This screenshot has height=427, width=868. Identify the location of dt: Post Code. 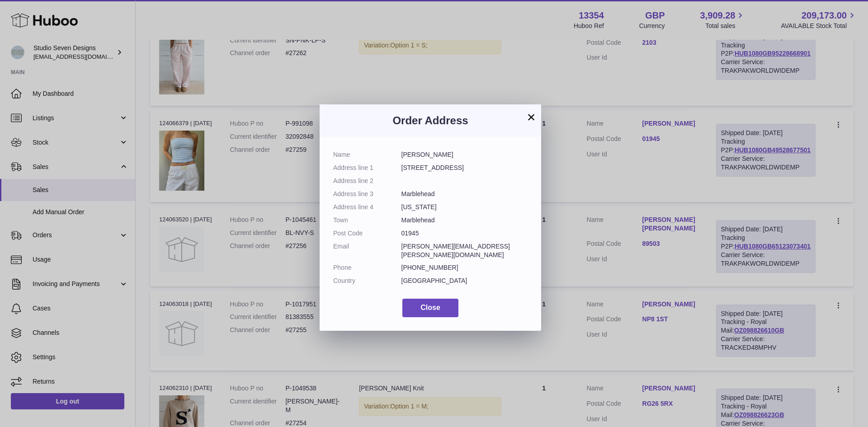
(367, 233).